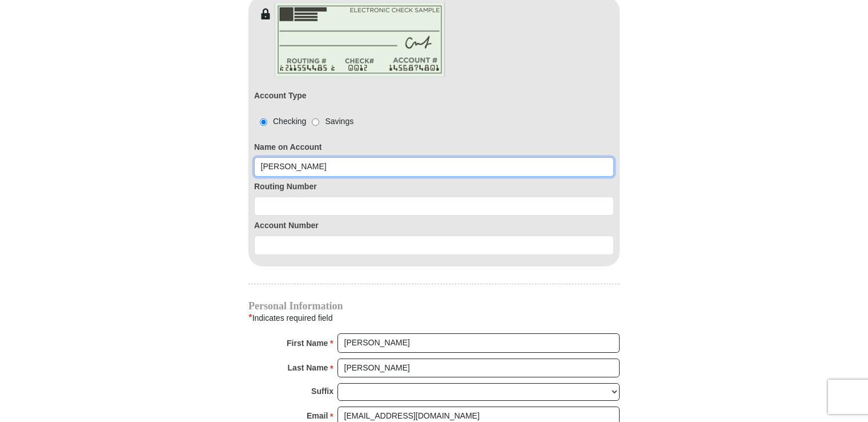 The height and width of the screenshot is (422, 868). What do you see at coordinates (307, 343) in the screenshot?
I see `strong: First Name` at bounding box center [307, 343].